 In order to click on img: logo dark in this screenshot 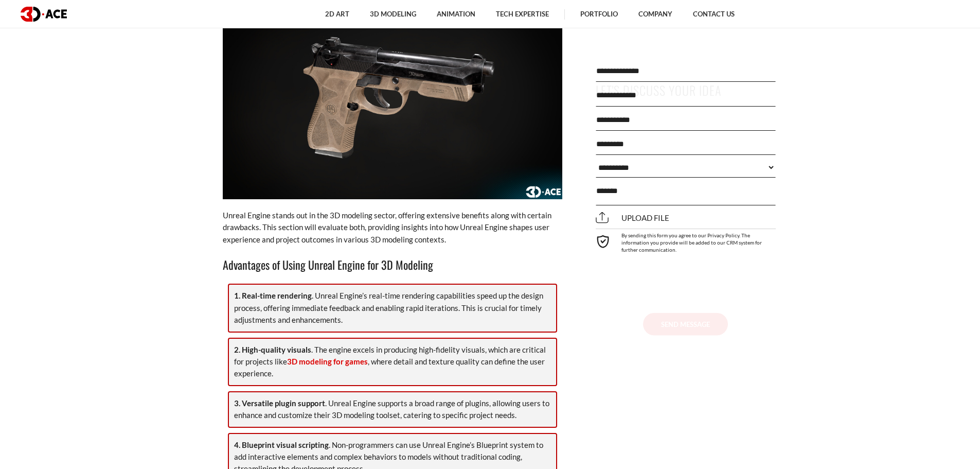, I will do `click(44, 14)`.